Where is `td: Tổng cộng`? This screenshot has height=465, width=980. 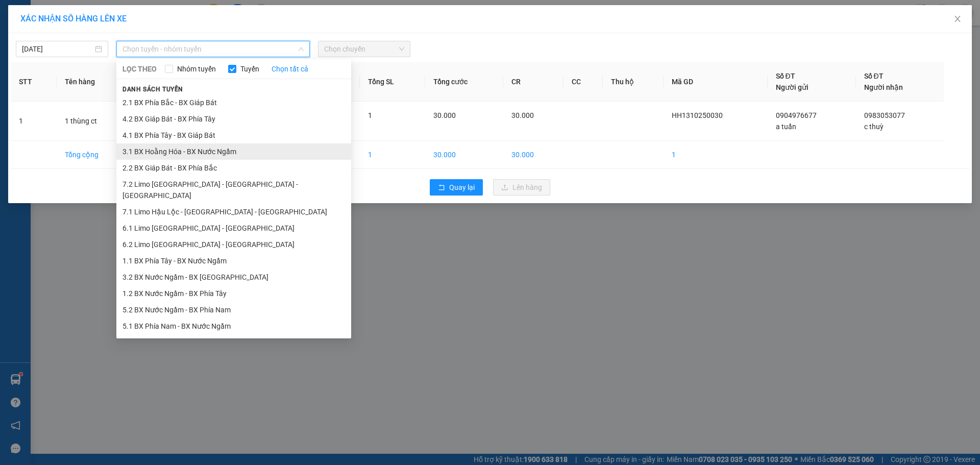 td: Tổng cộng is located at coordinates (95, 155).